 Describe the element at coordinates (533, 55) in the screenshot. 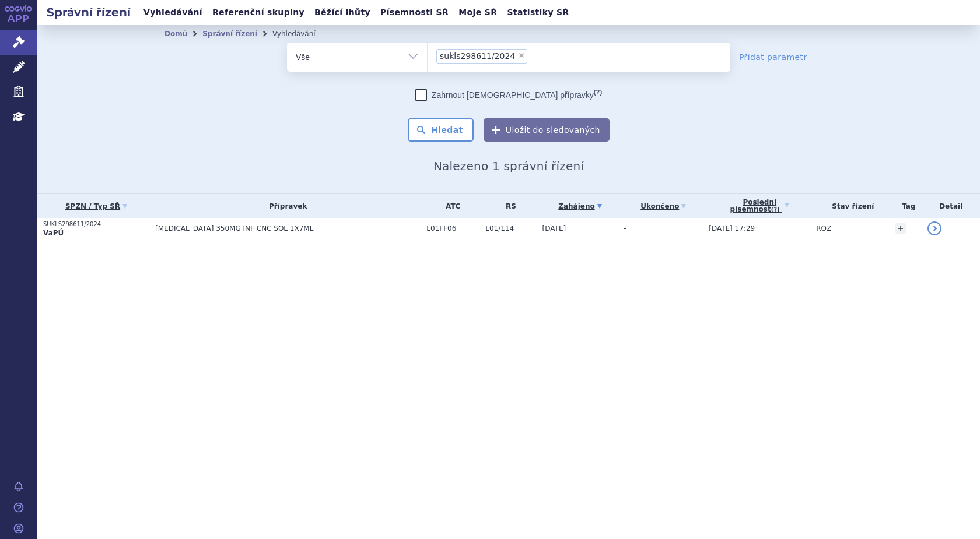

I see `input: sukls298611/2024` at that location.